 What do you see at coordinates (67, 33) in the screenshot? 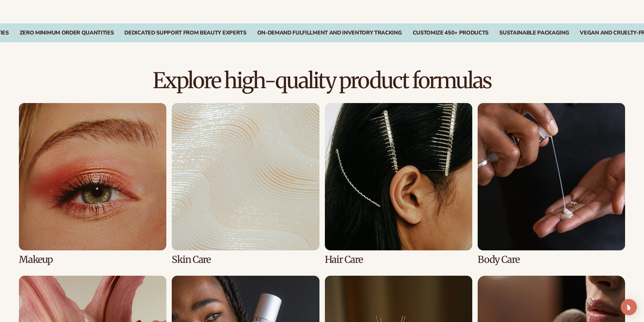
I see `div: Zero Minimum Order QuantitieS` at bounding box center [67, 33].